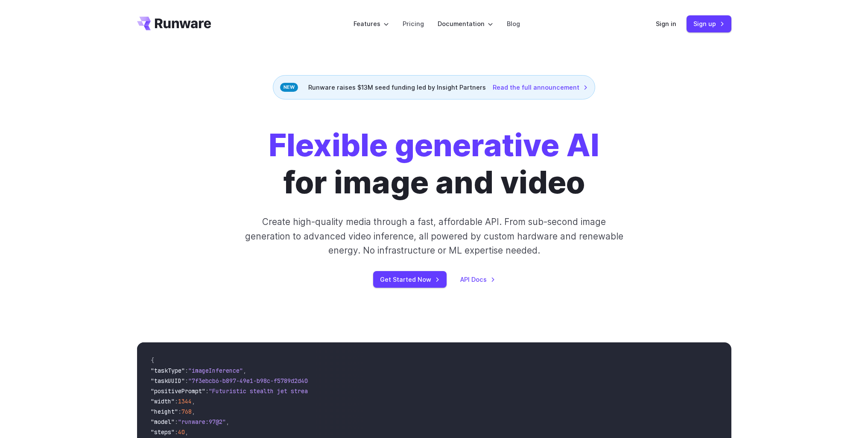  What do you see at coordinates (434, 145) in the screenshot?
I see `strong: Flexible generative AI` at bounding box center [434, 145].